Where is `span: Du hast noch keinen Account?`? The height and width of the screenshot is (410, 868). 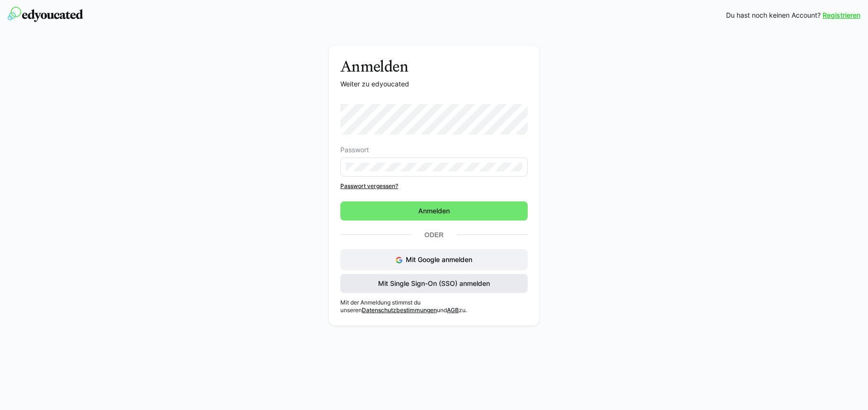
span: Du hast noch keinen Account? is located at coordinates (773, 15).